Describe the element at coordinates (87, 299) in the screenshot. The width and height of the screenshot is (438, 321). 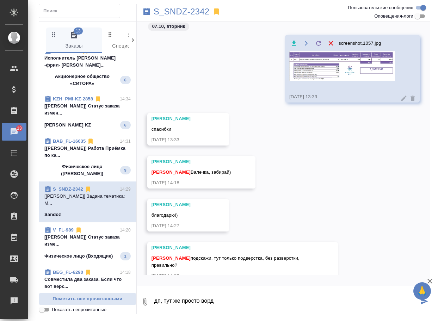
I see `span: Пометить все прочитанными` at that location.